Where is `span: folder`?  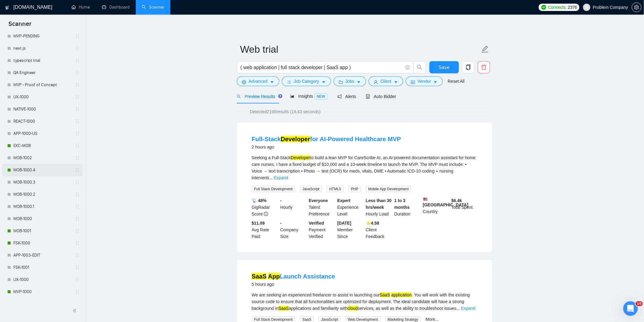 span: folder is located at coordinates (341, 82).